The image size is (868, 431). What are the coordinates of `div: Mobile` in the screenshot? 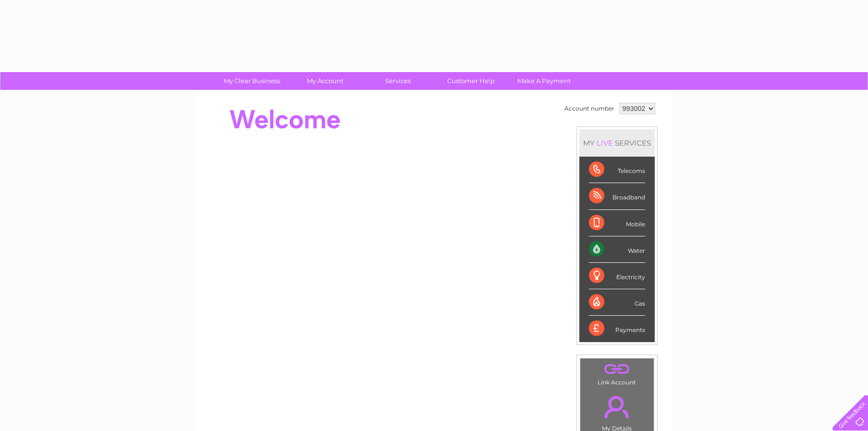 It's located at (617, 223).